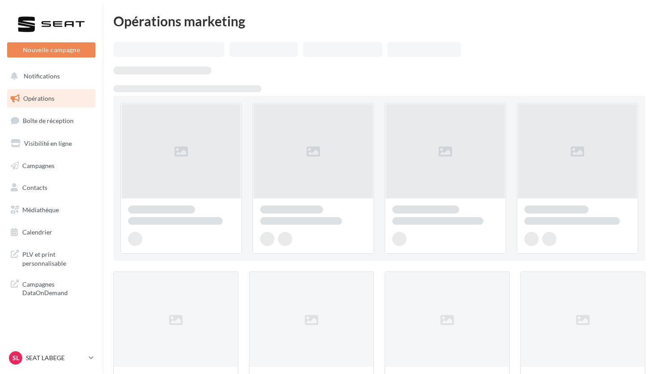 The width and height of the screenshot is (656, 374). I want to click on span: Opérations, so click(39, 98).